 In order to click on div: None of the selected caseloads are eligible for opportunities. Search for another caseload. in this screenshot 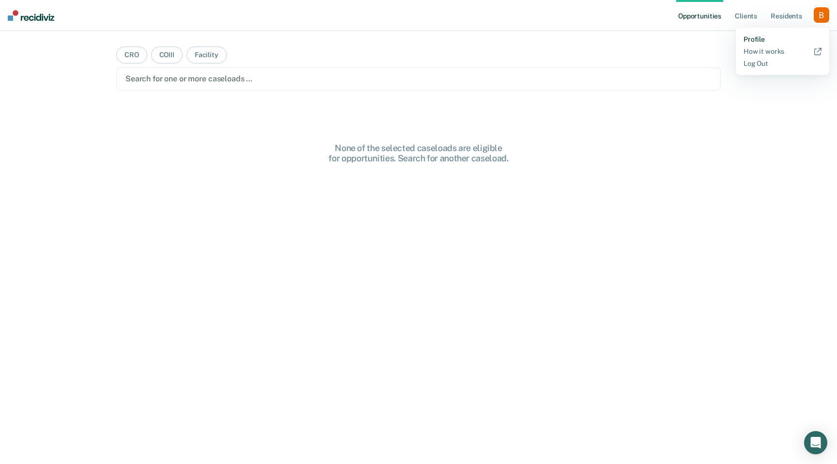, I will do `click(419, 153)`.